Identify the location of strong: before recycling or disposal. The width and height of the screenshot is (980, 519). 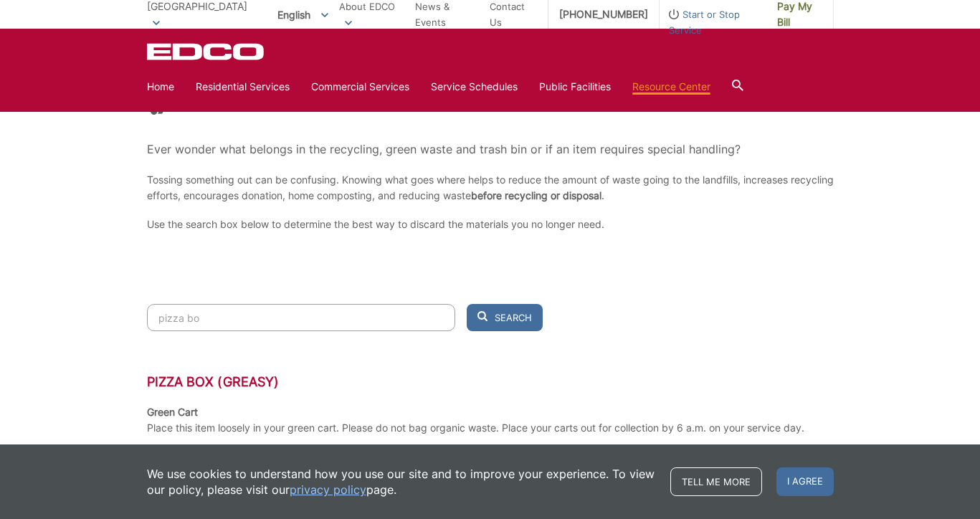
(537, 195).